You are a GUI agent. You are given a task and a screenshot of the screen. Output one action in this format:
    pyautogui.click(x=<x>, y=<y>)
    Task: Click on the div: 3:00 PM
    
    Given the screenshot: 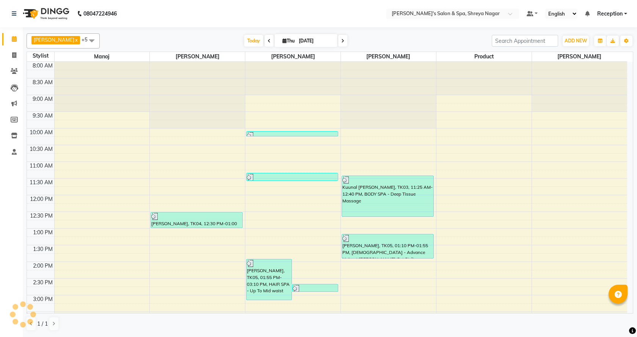 What is the action you would take?
    pyautogui.click(x=43, y=299)
    